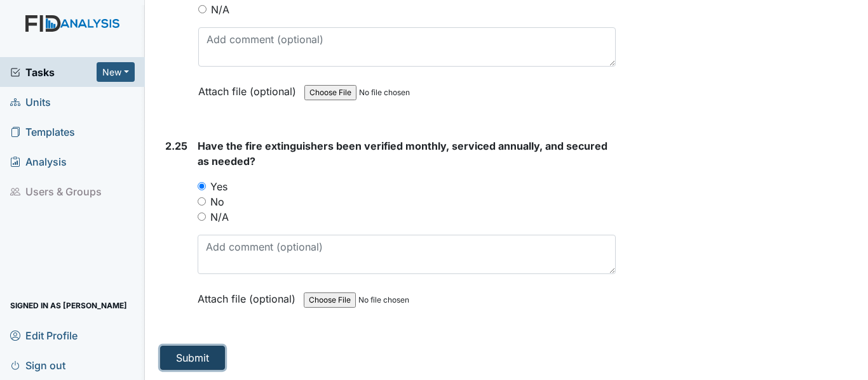 This screenshot has width=868, height=380. What do you see at coordinates (202, 186) in the screenshot?
I see `input: Yes` at bounding box center [202, 186].